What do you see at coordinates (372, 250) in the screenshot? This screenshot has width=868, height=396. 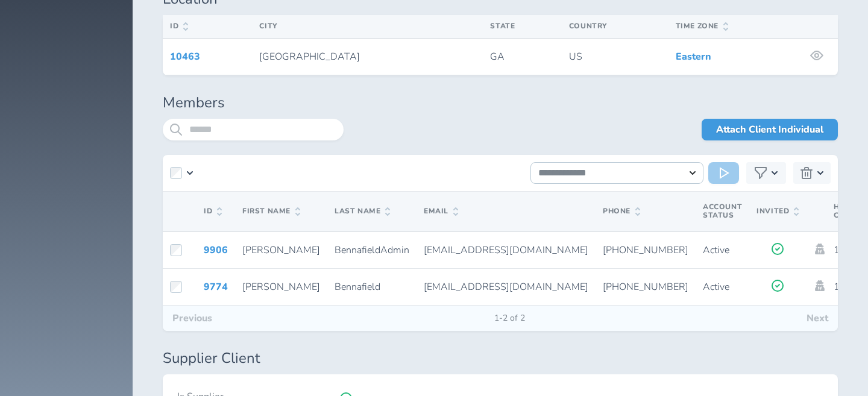 I see `span: BennafieldAdmin` at bounding box center [372, 250].